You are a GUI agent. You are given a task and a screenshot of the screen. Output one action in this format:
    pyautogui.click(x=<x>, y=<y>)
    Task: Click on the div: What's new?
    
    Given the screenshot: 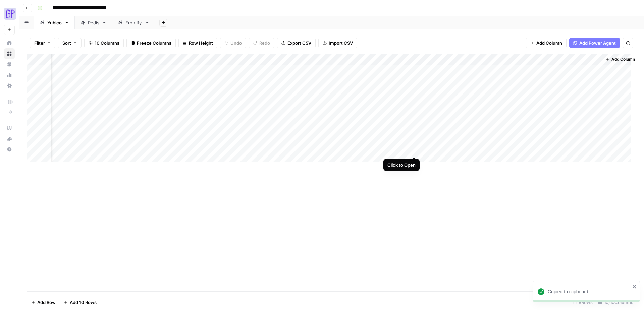 What is the action you would take?
    pyautogui.click(x=10, y=139)
    